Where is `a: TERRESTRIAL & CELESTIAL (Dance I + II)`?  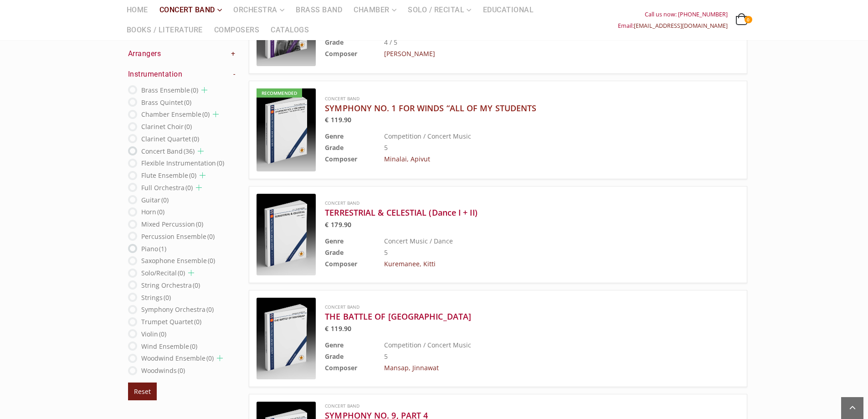 a: TERRESTRIAL & CELESTIAL (Dance I + II) is located at coordinates (509, 212).